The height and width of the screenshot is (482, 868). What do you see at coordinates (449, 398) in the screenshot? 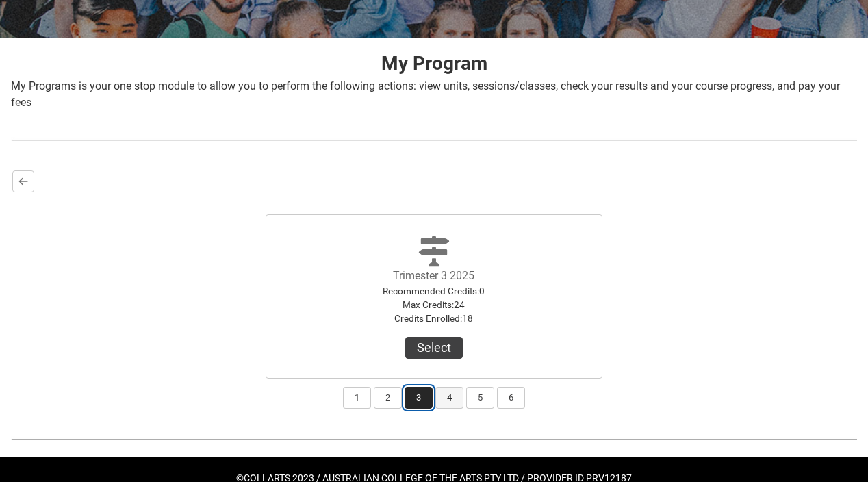
I see `button: 4` at bounding box center [449, 398].